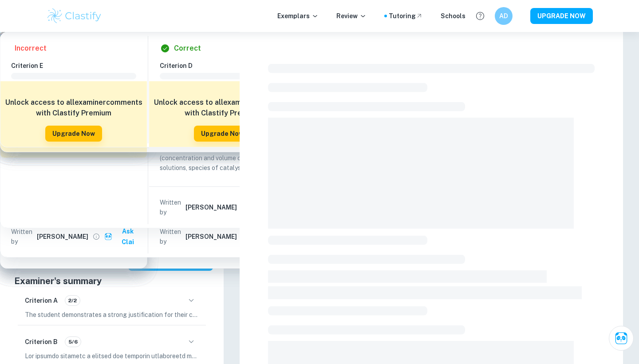 Image resolution: width=639 pixels, height=364 pixels. What do you see at coordinates (30, 48) in the screenshot?
I see `h6: Incorrect` at bounding box center [30, 48].